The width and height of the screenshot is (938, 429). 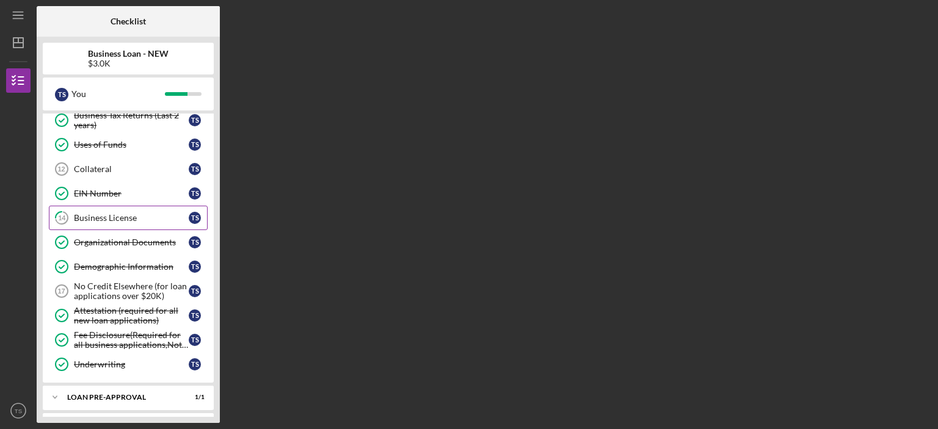 I want to click on div: Organizational Documents, so click(x=131, y=242).